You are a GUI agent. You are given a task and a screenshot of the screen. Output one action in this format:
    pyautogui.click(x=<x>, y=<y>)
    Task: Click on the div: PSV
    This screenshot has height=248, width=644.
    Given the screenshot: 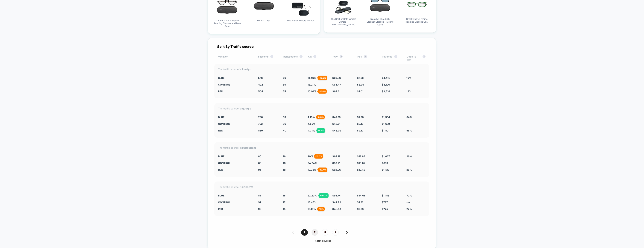 What is the action you would take?
    pyautogui.click(x=367, y=58)
    